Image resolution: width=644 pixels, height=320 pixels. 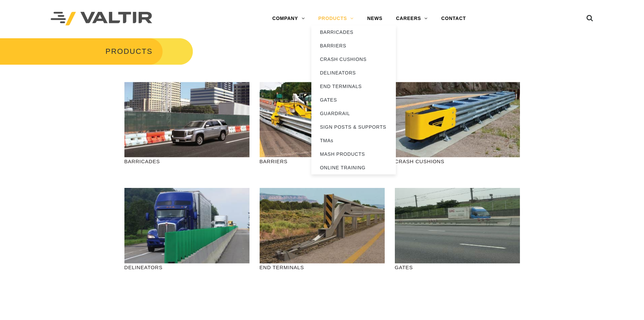 What do you see at coordinates (453, 19) in the screenshot?
I see `a: CONTACT` at bounding box center [453, 19].